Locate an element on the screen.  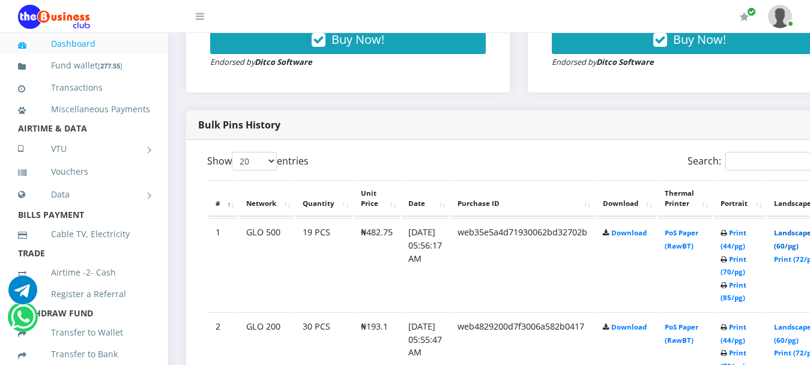
button: Buy Now! is located at coordinates (348, 40).